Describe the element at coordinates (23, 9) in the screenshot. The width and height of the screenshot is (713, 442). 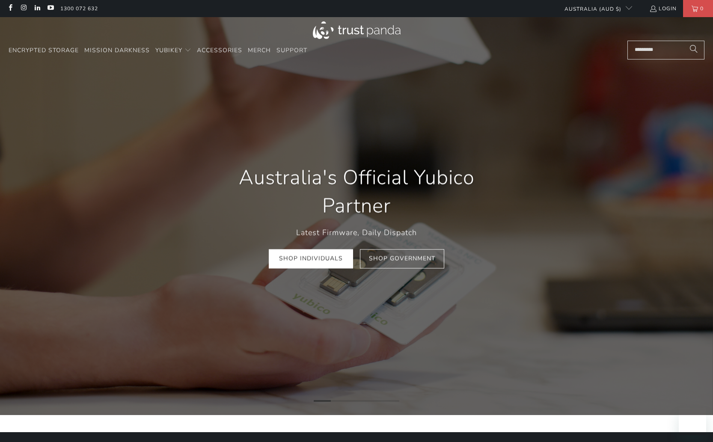
I see `a: Trust Panda Australia on Instagram` at that location.